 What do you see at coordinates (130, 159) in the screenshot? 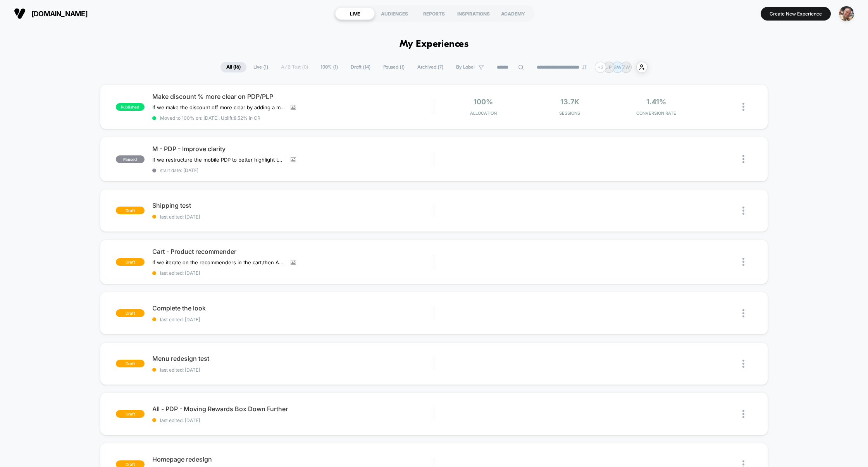
I see `span: paused` at bounding box center [130, 159].